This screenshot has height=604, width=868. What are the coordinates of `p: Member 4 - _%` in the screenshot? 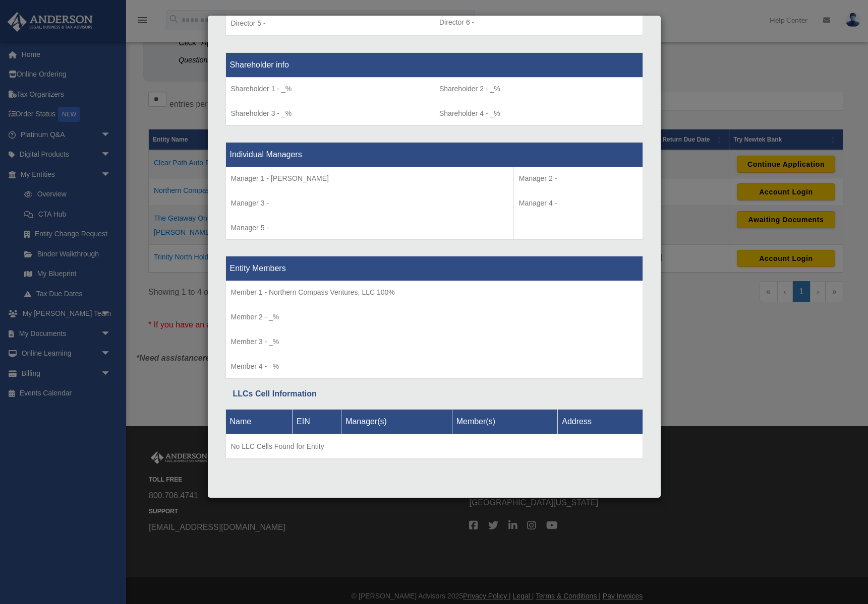 It's located at (434, 366).